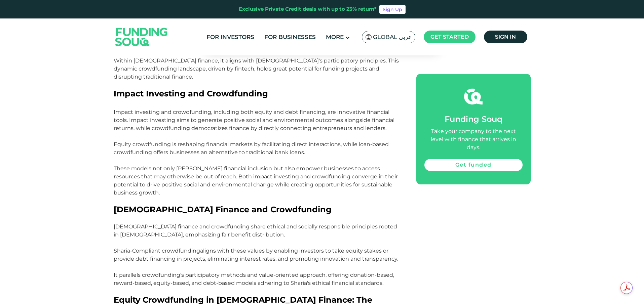  I want to click on img: fsicon, so click(473, 96).